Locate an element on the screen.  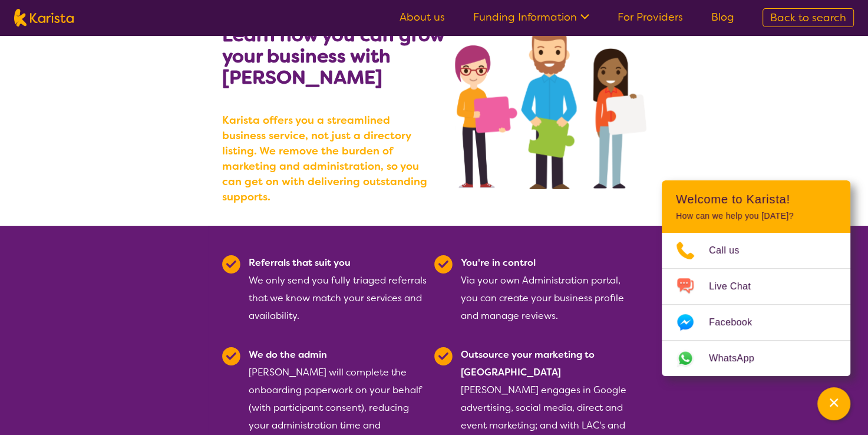
a: Funding Information is located at coordinates (531, 17).